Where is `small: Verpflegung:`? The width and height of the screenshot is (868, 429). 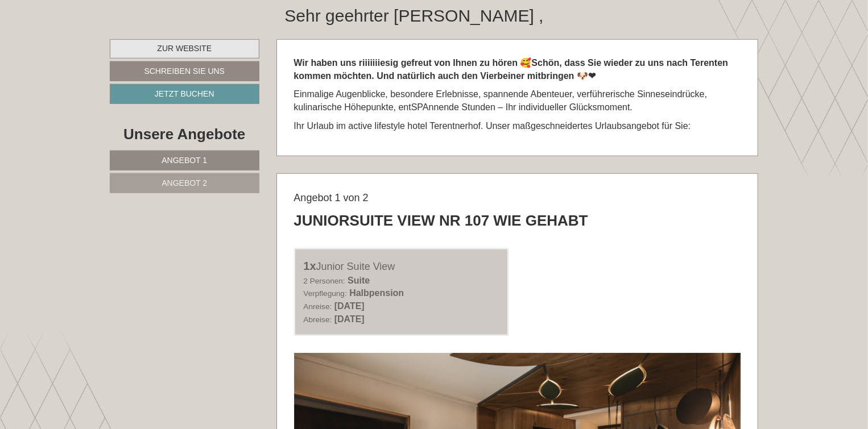 small: Verpflegung: is located at coordinates (325, 293).